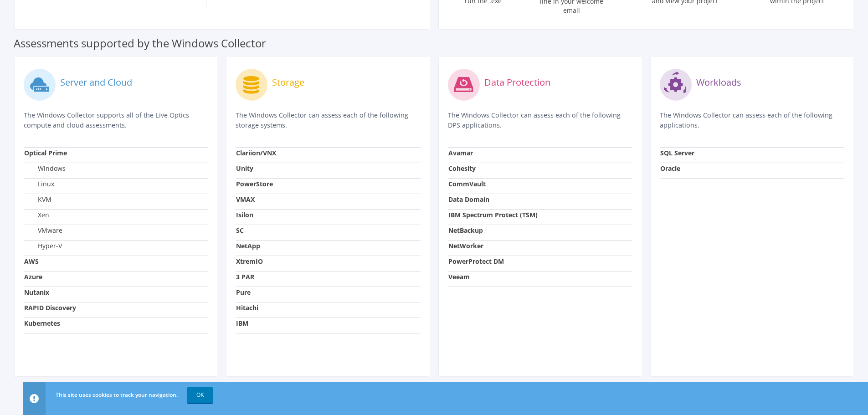  What do you see at coordinates (46, 153) in the screenshot?
I see `strong: Optical Prime` at bounding box center [46, 153].